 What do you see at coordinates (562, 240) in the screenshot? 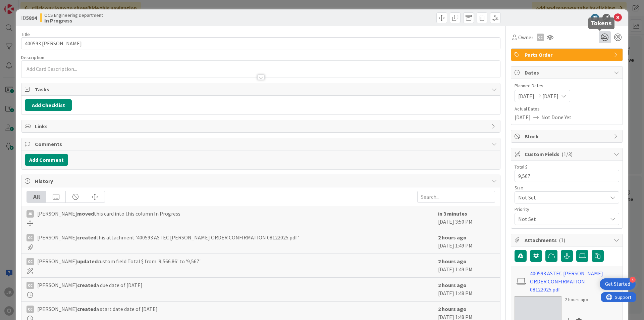
I see `span: ( 1 )` at bounding box center [562, 240].